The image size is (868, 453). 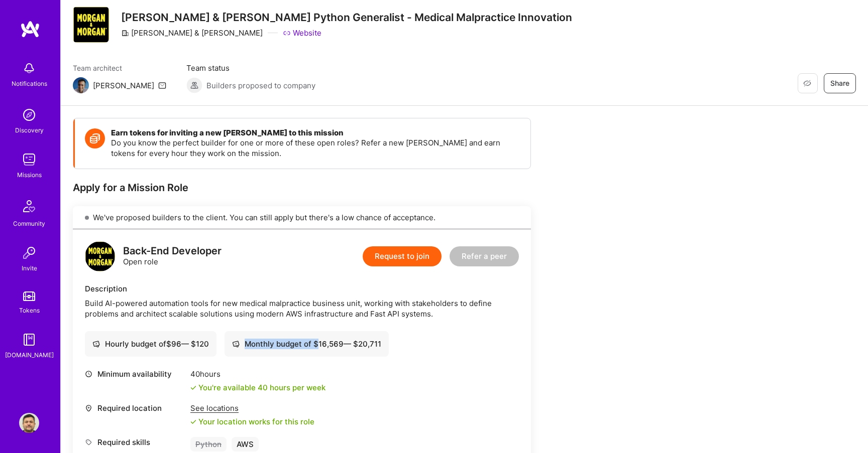 I want to click on span: Team architect, so click(x=119, y=68).